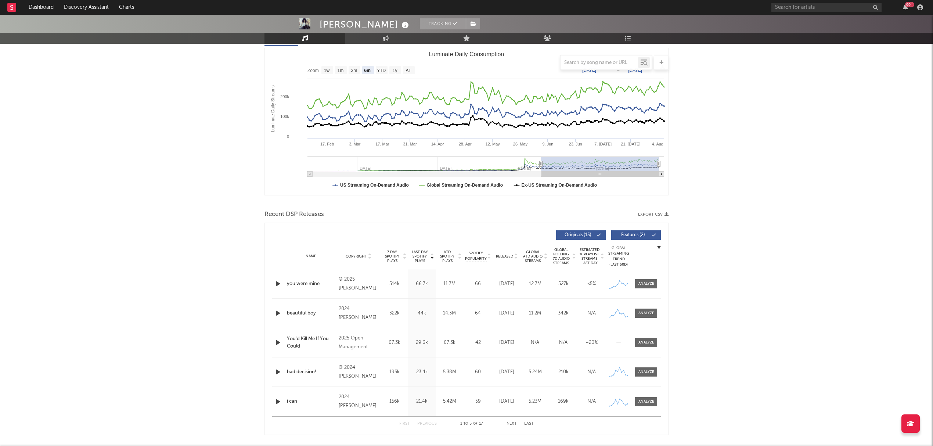 This screenshot has width=933, height=446. I want to click on div: 169k, so click(563, 401).